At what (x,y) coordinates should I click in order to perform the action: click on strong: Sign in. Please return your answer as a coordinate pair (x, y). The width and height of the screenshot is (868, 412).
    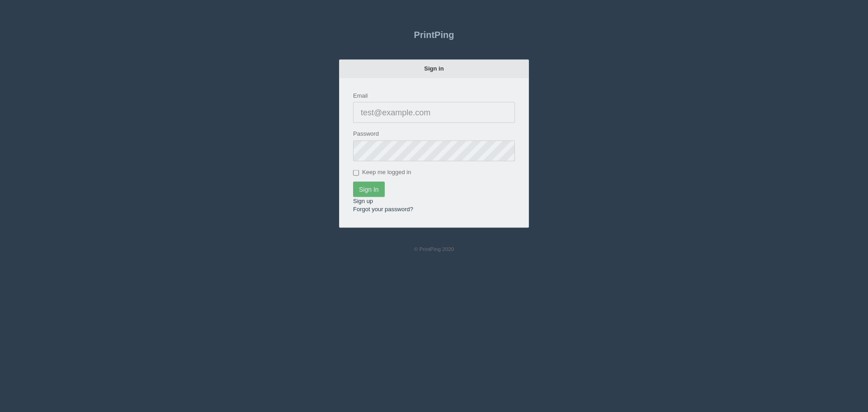
    Looking at the image, I should click on (433, 68).